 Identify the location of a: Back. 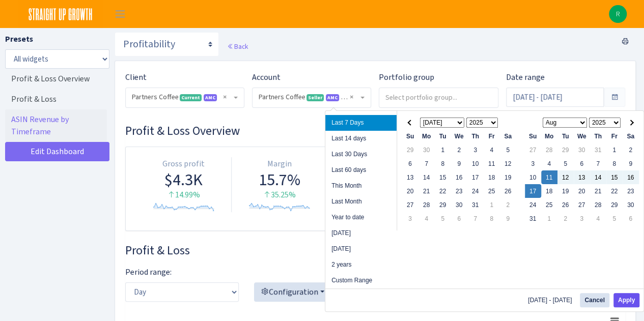
(237, 46).